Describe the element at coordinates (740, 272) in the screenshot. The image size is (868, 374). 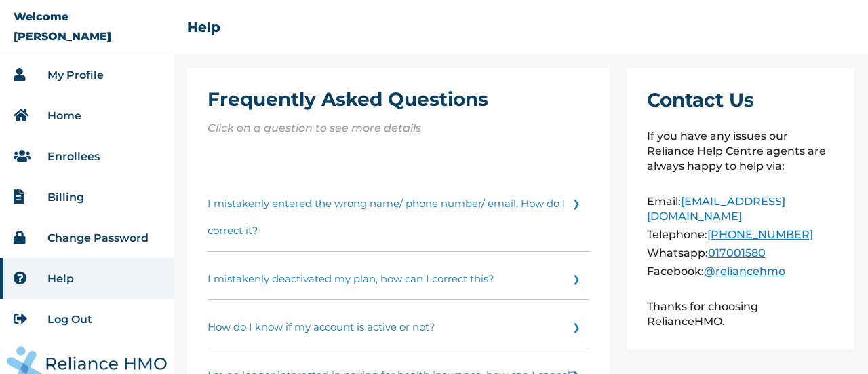
I see `p: Facebook:` at that location.